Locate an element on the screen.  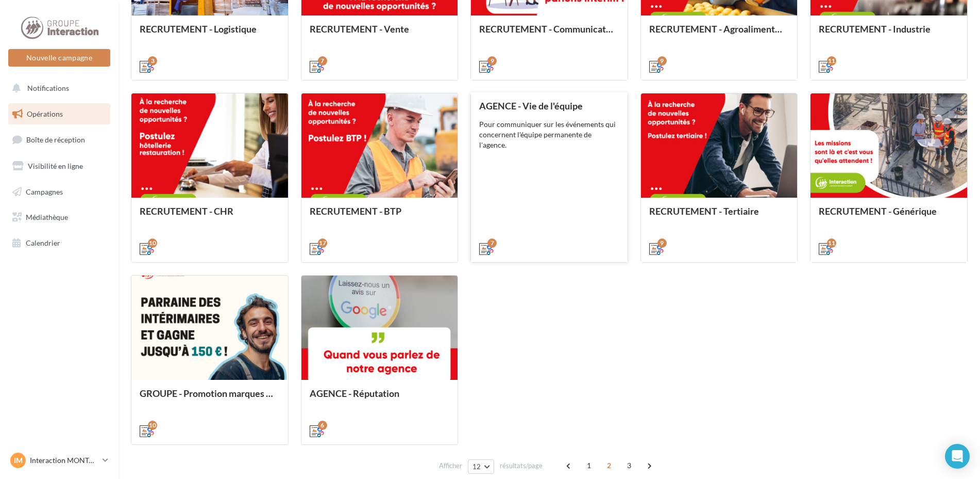
span: 1 is located at coordinates (589, 465).